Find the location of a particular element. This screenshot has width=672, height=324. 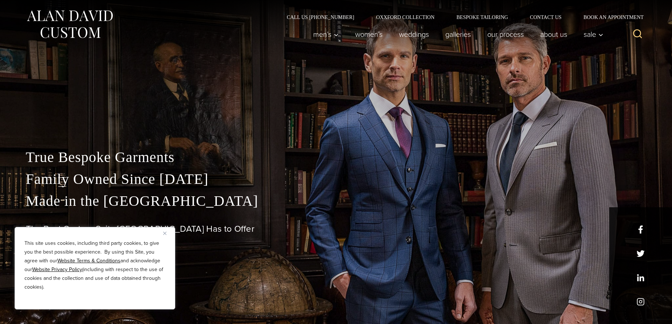

a: weddings is located at coordinates (413, 34).